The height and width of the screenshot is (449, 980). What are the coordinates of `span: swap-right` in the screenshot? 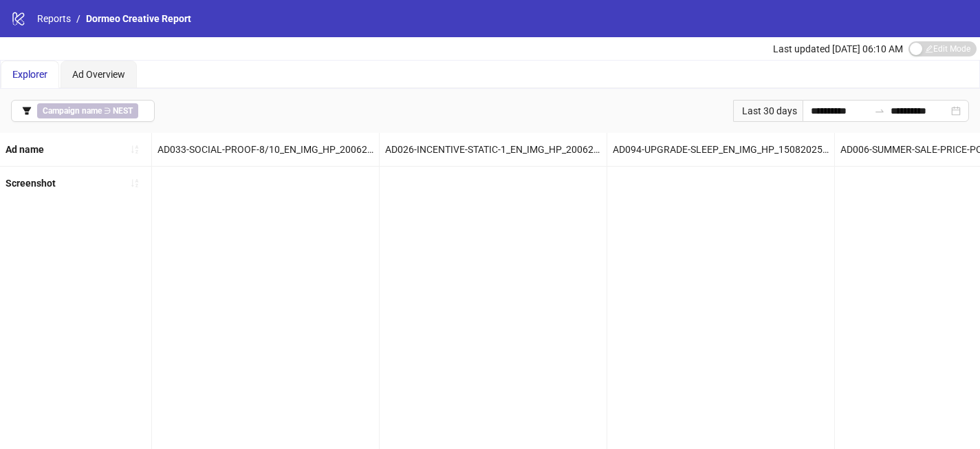 It's located at (880, 111).